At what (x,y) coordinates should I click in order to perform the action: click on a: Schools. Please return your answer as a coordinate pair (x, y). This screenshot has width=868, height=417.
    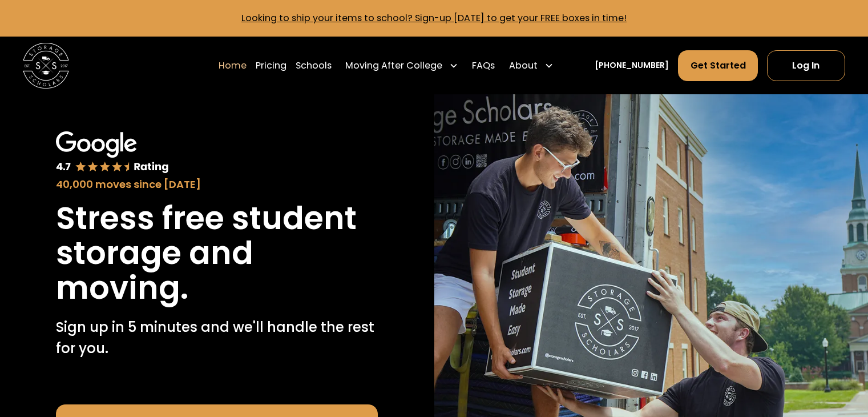
    Looking at the image, I should click on (313, 66).